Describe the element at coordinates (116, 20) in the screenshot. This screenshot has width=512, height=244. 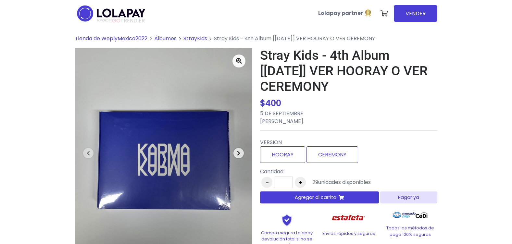
I see `span: GO` at that location.